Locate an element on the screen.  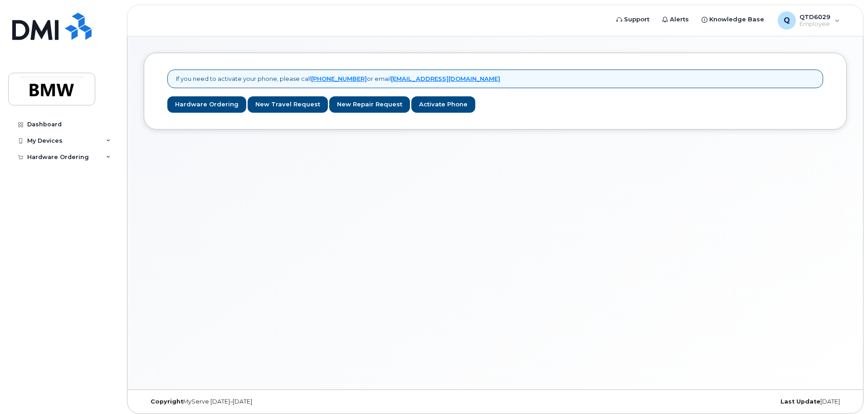
a: Hardware Ordering is located at coordinates (207, 105).